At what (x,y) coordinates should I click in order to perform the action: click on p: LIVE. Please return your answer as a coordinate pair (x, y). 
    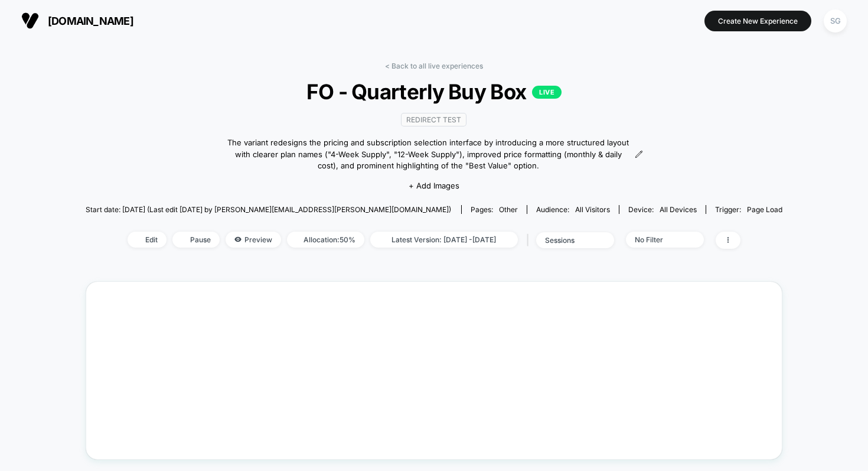
    Looking at the image, I should click on (547, 92).